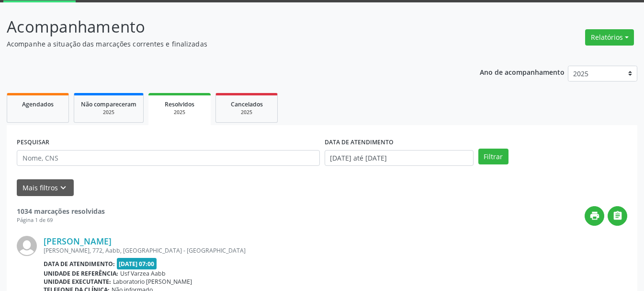 The image size is (644, 291). What do you see at coordinates (493, 157) in the screenshot?
I see `button: Filtrar` at bounding box center [493, 157].